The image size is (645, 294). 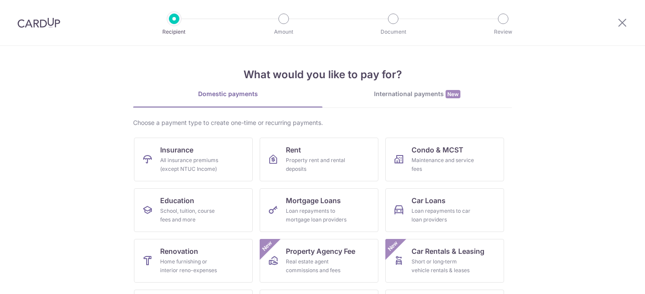 I want to click on span: Renovation, so click(x=179, y=251).